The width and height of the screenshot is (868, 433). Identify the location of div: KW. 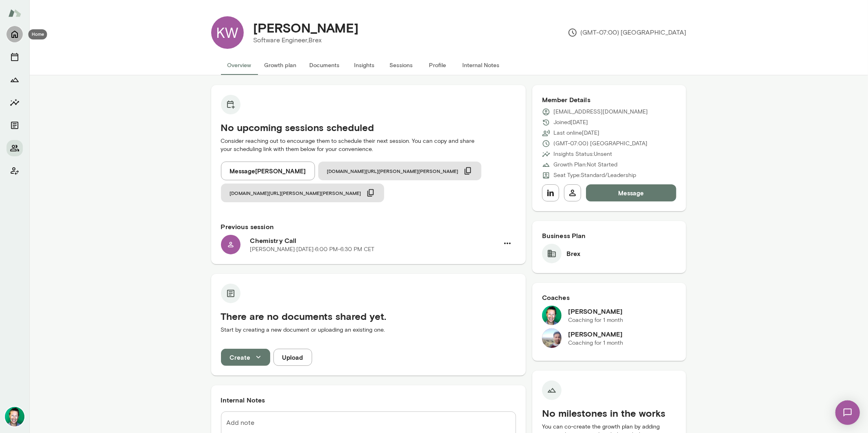
(227, 33).